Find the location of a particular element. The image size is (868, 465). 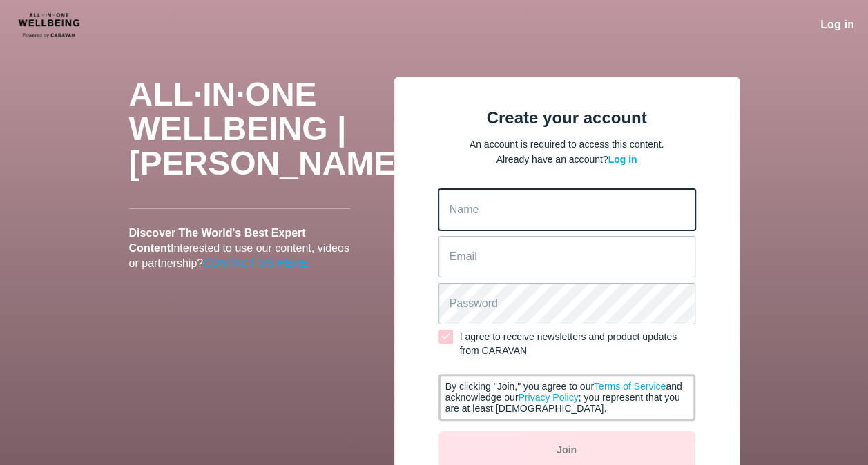

a: Terms of Service is located at coordinates (630, 387).